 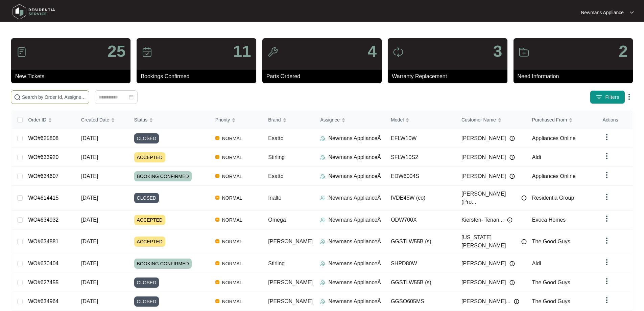 I want to click on th: Assignee, so click(x=350, y=120).